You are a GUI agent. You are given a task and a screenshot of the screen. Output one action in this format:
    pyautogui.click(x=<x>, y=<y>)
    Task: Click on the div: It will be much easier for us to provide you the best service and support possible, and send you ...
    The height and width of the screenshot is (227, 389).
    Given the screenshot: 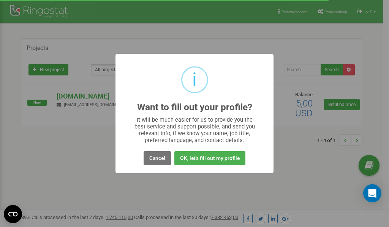 What is the action you would take?
    pyautogui.click(x=194, y=130)
    